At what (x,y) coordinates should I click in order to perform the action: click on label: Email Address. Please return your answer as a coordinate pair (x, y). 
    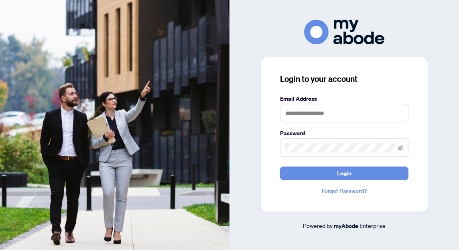
    Looking at the image, I should click on (344, 99).